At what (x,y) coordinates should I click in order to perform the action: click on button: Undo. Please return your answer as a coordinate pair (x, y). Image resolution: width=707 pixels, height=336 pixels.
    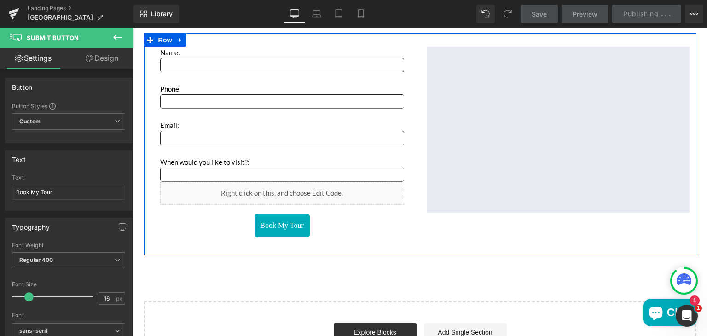
    Looking at the image, I should click on (485, 14).